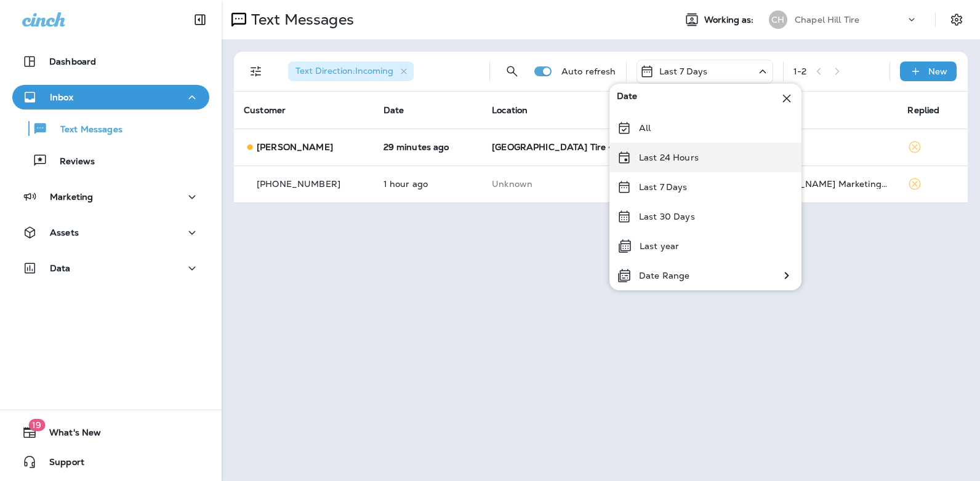 This screenshot has height=481, width=980. What do you see at coordinates (111, 161) in the screenshot?
I see `button: Reviews` at bounding box center [111, 161].